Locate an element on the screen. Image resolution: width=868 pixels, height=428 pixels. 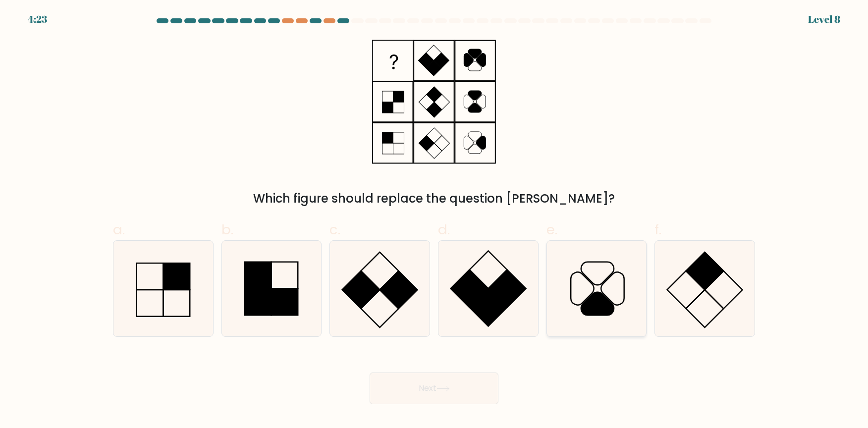
span: f. is located at coordinates (658, 229).